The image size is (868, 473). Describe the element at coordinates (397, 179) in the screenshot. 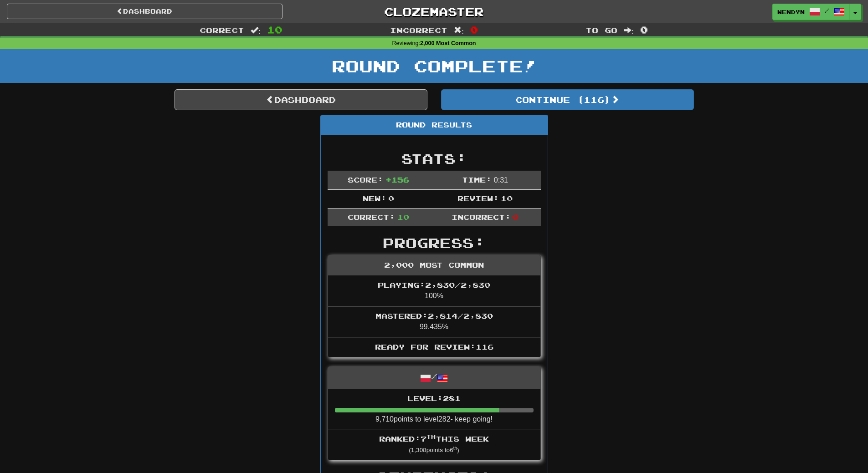

I see `span: + 156` at that location.